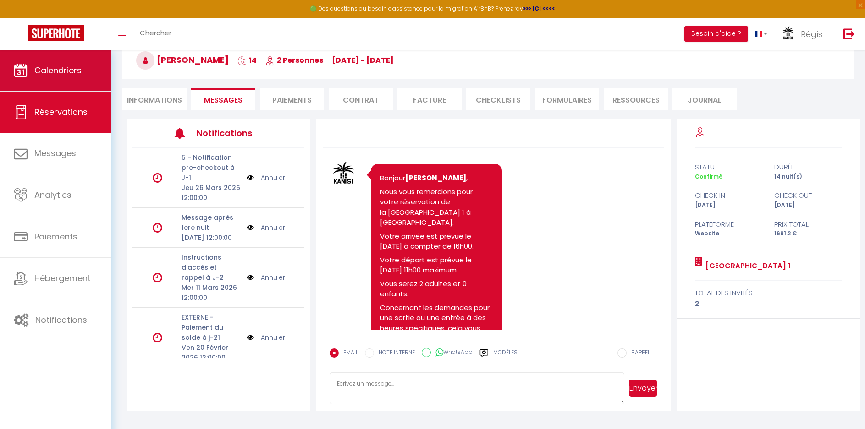 The width and height of the screenshot is (865, 429). I want to click on li: Paiements, so click(292, 99).